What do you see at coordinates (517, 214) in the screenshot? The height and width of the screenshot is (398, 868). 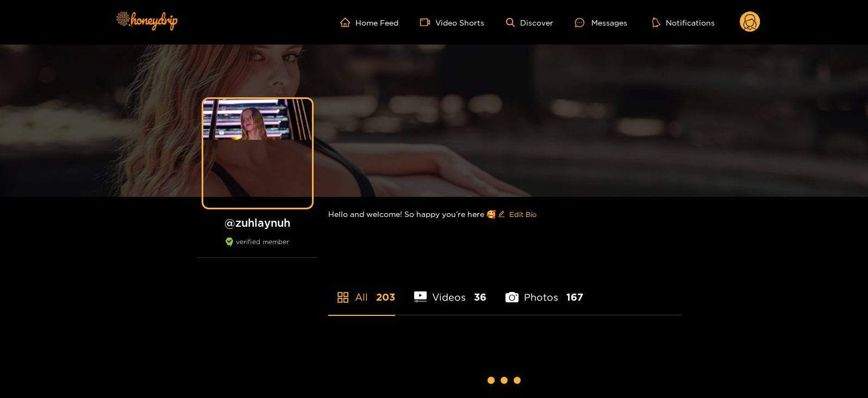 I see `button: editEdit Bio` at bounding box center [517, 214].